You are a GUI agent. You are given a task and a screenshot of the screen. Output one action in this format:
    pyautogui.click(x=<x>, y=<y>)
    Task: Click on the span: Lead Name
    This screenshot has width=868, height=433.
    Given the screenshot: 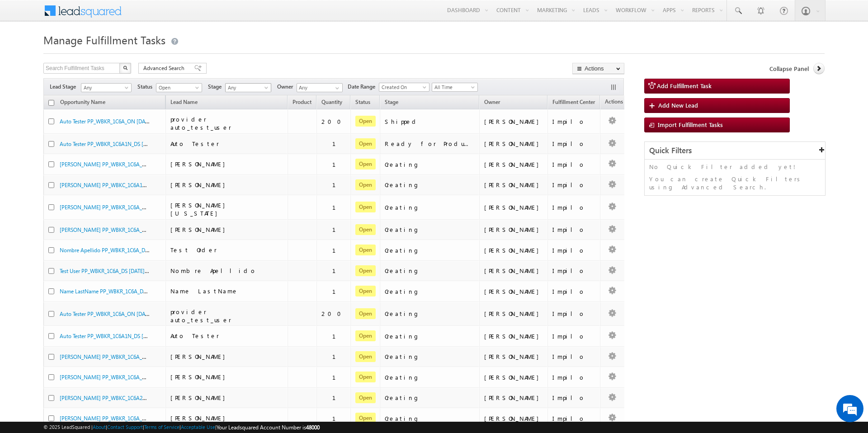 What is the action you would take?
    pyautogui.click(x=184, y=103)
    